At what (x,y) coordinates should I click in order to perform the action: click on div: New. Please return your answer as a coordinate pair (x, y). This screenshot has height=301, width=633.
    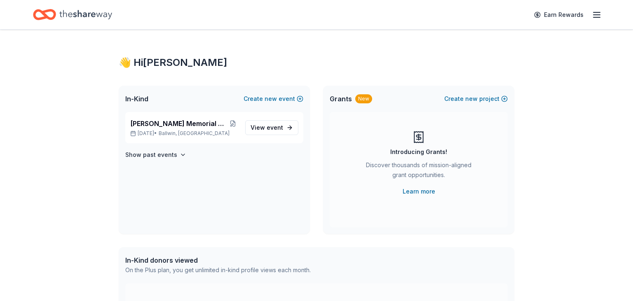
    Looking at the image, I should click on (364, 99).